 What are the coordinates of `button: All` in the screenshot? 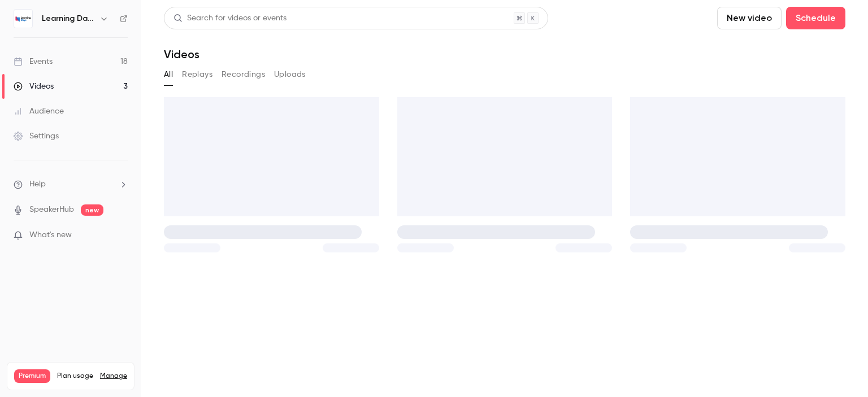 It's located at (168, 74).